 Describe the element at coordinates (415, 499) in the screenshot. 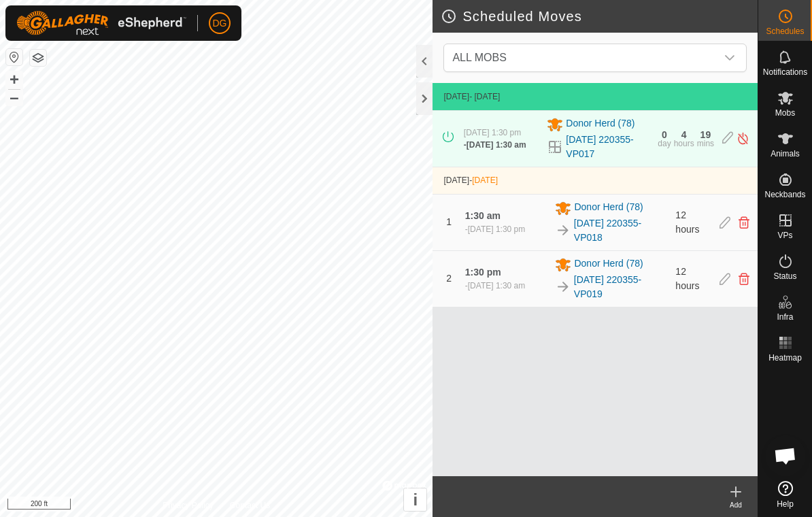

I see `button: i` at that location.